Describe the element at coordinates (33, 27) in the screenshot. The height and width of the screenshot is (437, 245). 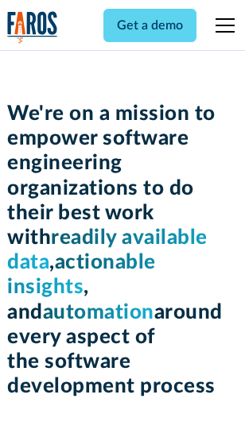
I see `img: Logo of the analytics and reporting company Faros.` at that location.